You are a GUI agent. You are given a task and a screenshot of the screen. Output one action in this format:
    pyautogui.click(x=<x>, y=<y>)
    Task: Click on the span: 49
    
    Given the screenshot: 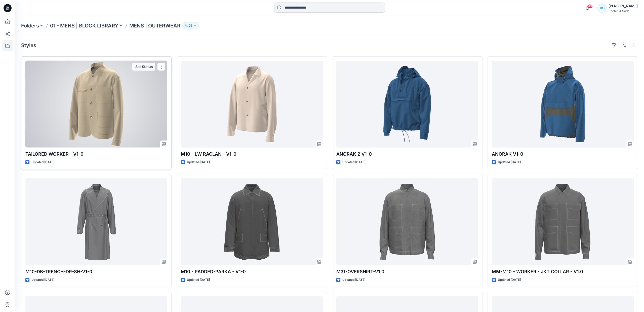 What is the action you would take?
    pyautogui.click(x=590, y=6)
    